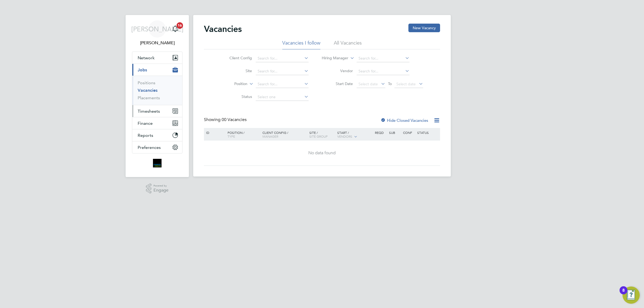  Describe the element at coordinates (345, 136) in the screenshot. I see `span: Vendors` at that location.